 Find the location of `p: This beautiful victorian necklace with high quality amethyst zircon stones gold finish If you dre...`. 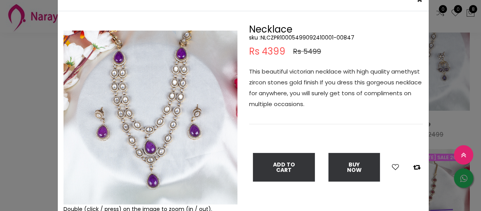

p: This beautiful victorian necklace with high quality amethyst zircon stones gold finish If you dre... is located at coordinates (336, 88).